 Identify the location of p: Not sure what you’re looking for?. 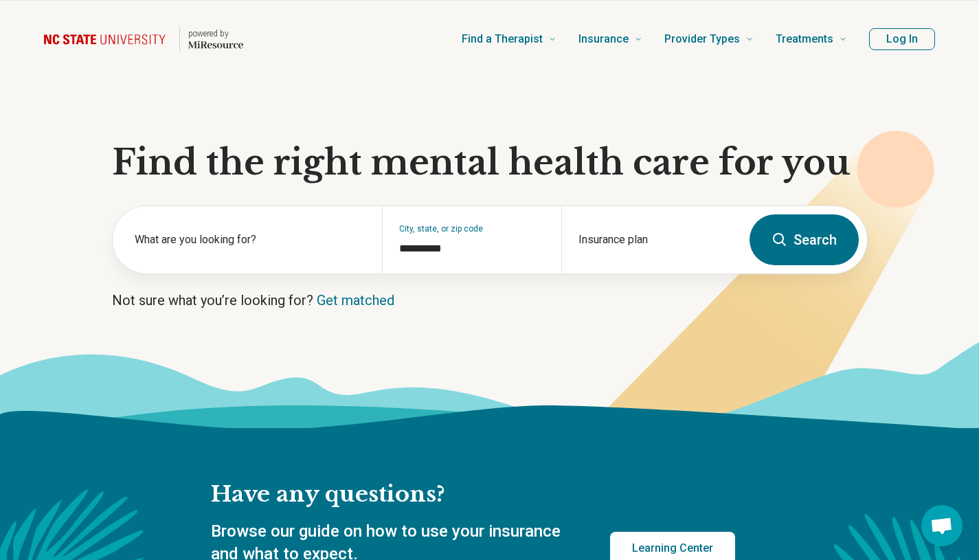
(490, 301).